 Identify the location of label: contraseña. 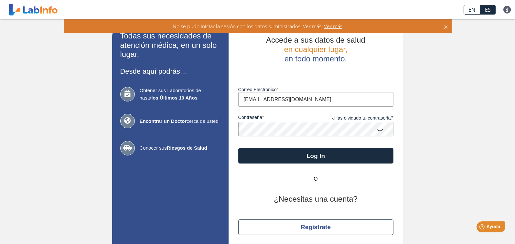
(277, 118).